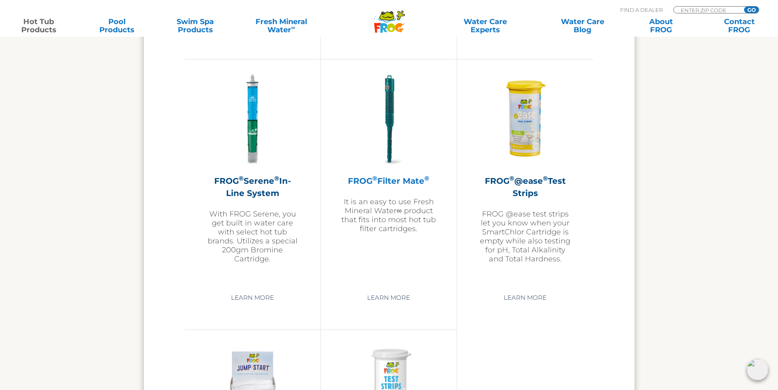 This screenshot has height=390, width=778. What do you see at coordinates (281, 26) in the screenshot?
I see `a: Fresh MineralWater∞` at bounding box center [281, 26].